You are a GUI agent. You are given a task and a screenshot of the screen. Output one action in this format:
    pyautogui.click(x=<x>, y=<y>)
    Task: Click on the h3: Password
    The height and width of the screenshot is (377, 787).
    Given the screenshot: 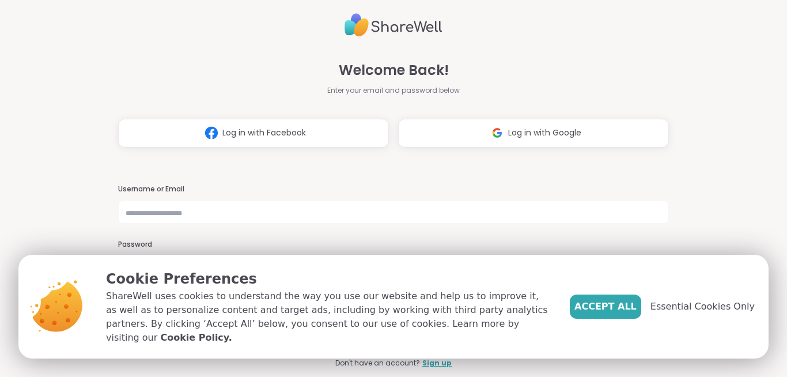 What is the action you would take?
    pyautogui.click(x=393, y=244)
    